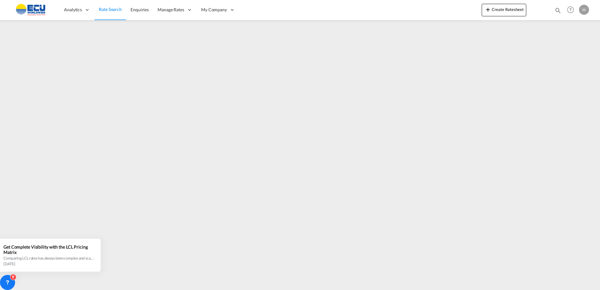 The height and width of the screenshot is (290, 600). I want to click on span: My Company, so click(214, 10).